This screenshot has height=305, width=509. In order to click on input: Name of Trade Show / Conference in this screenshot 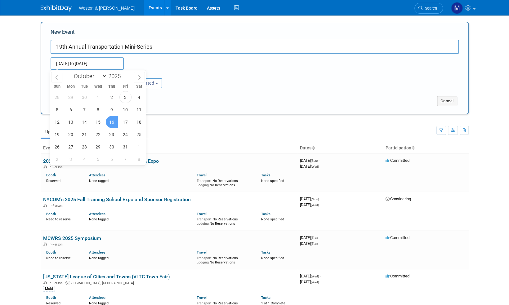, I will do `click(255, 47)`.